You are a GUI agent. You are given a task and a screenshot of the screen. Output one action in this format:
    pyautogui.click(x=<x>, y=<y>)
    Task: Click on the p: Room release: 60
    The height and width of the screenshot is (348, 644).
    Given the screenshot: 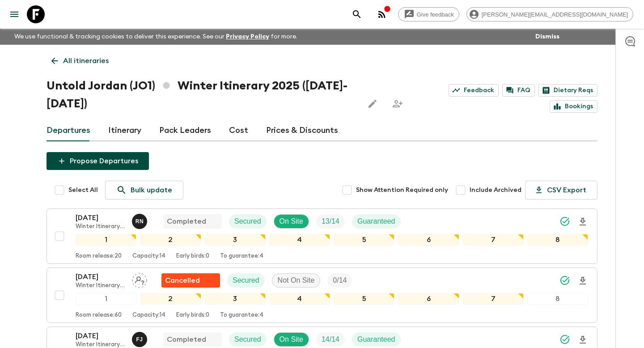 What is the action you would take?
    pyautogui.click(x=98, y=315)
    